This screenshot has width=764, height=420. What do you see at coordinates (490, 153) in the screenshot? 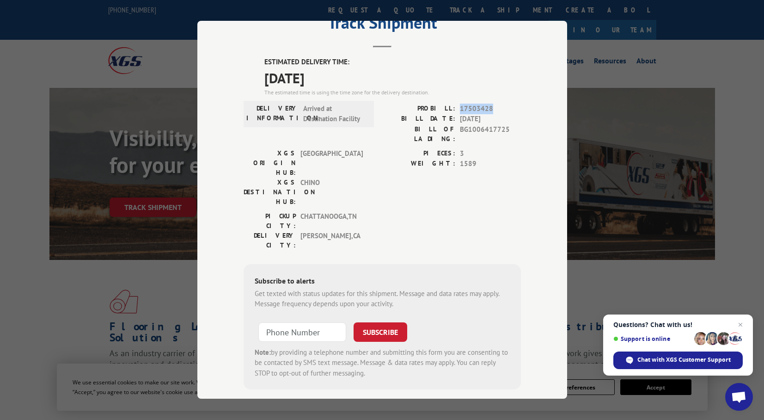
I see `span: 3` at bounding box center [490, 153].